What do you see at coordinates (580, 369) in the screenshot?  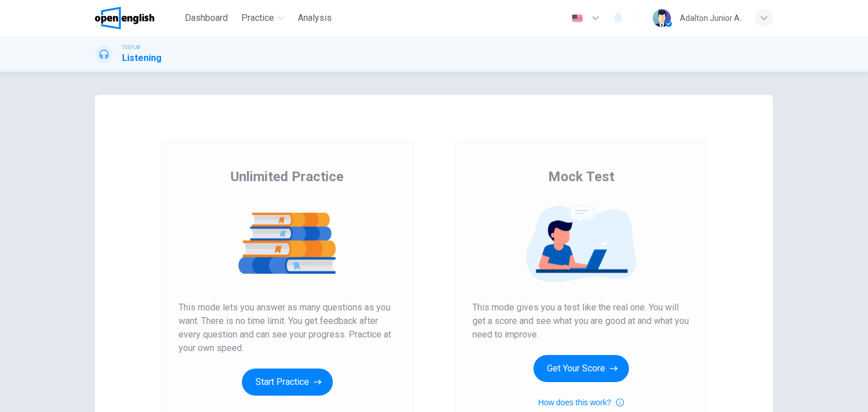 I see `button: Get Your Score` at bounding box center [580, 369].